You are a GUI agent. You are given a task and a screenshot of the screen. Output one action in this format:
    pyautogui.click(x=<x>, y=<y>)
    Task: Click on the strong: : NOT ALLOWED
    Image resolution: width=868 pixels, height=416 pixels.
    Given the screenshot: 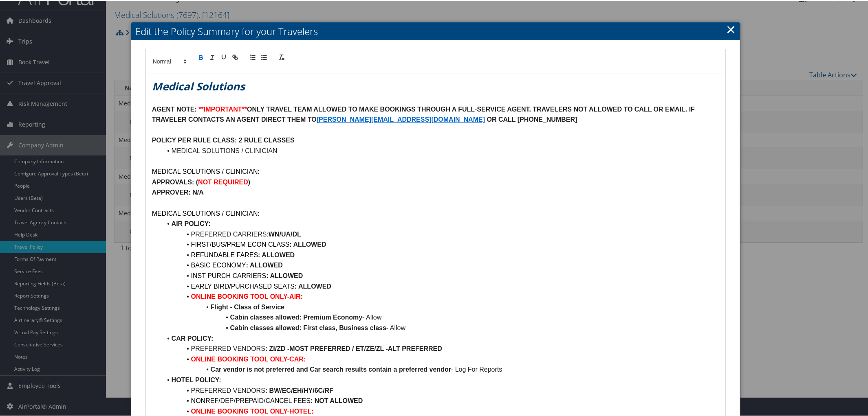 What is the action you would take?
    pyautogui.click(x=336, y=400)
    